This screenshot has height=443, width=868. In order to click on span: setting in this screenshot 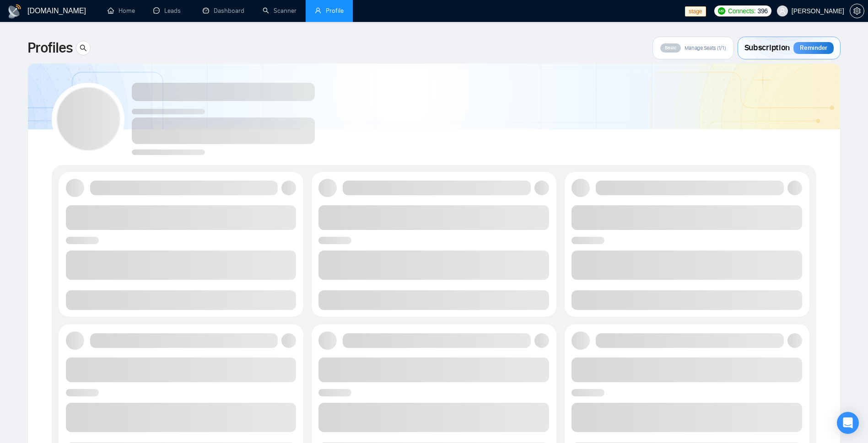, I will do `click(857, 11)`.